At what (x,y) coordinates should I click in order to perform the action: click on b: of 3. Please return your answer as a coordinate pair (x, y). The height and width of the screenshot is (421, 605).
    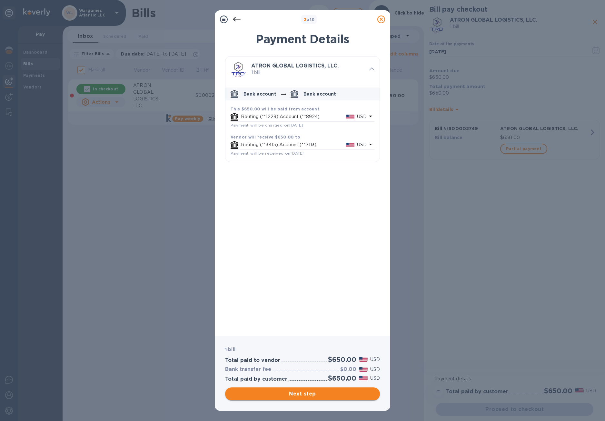
    Looking at the image, I should click on (309, 19).